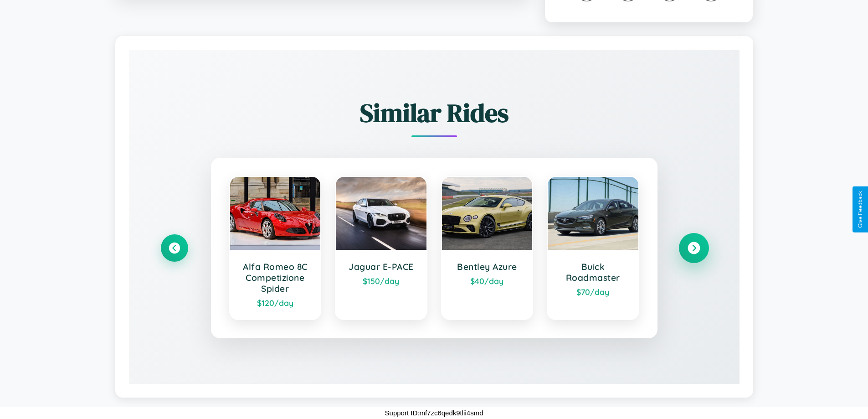  Describe the element at coordinates (593, 248) in the screenshot. I see `a: Buick Roadmaster$70/day` at that location.